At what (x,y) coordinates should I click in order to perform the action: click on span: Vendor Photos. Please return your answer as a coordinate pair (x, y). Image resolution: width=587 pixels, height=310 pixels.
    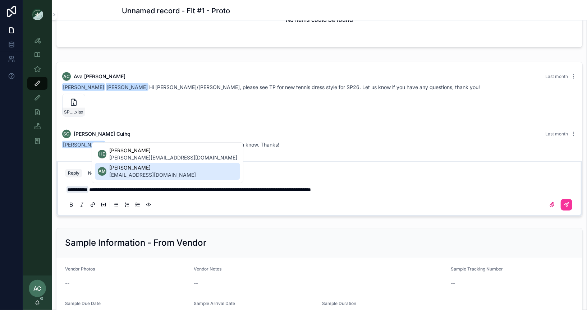
    Looking at the image, I should click on (80, 269).